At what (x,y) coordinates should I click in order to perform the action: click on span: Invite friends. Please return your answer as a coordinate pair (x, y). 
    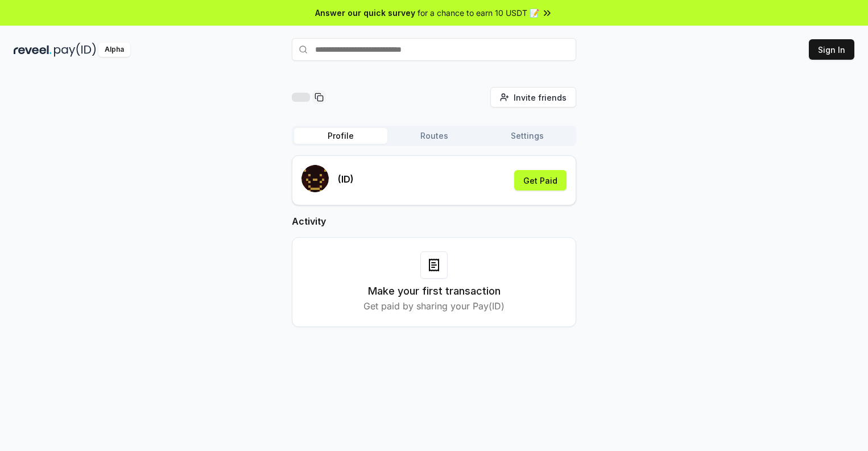
    Looking at the image, I should click on (539, 97).